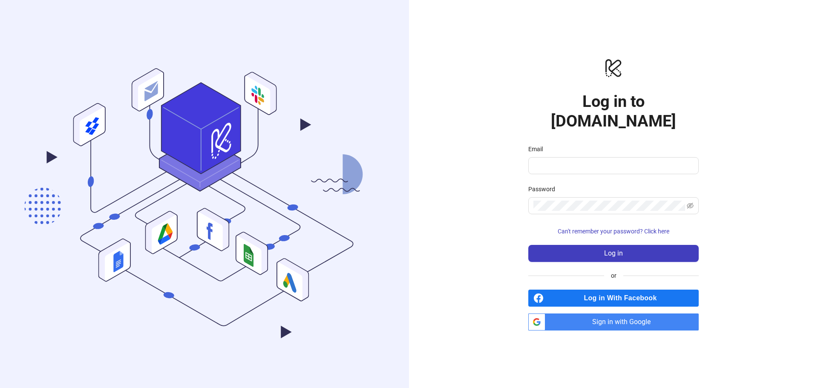 The image size is (818, 388). I want to click on a: Can't remember your password? Click here, so click(613, 231).